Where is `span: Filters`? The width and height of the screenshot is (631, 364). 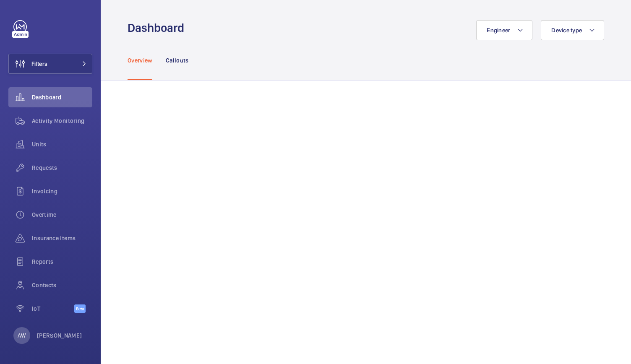 span: Filters is located at coordinates (40, 64).